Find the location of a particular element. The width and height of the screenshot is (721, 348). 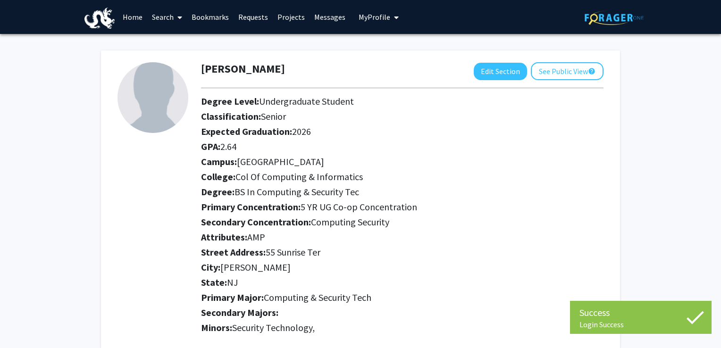

span: Senior is located at coordinates (273, 116).